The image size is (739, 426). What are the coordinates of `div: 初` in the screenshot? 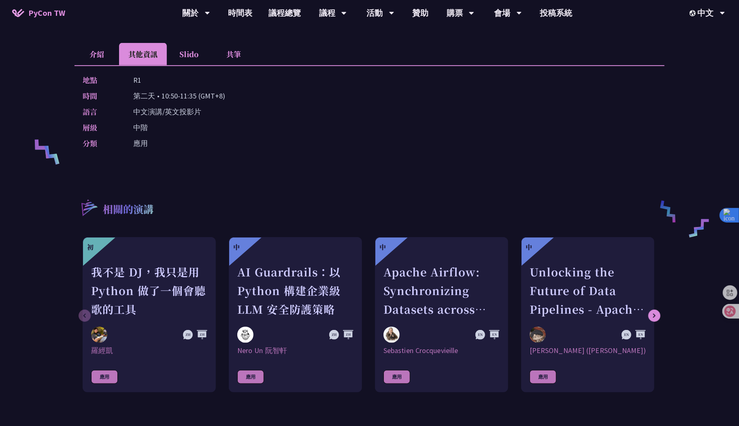 It's located at (90, 247).